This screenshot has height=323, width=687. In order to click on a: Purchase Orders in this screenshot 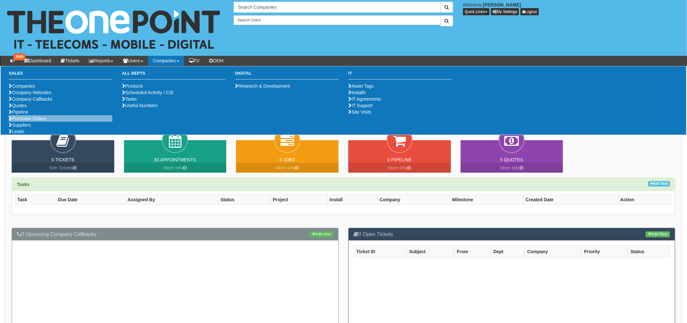, I will do `click(28, 118)`.